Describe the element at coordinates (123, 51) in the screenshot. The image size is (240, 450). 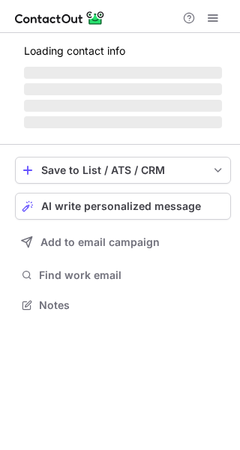
I see `p: Loading contact info` at that location.